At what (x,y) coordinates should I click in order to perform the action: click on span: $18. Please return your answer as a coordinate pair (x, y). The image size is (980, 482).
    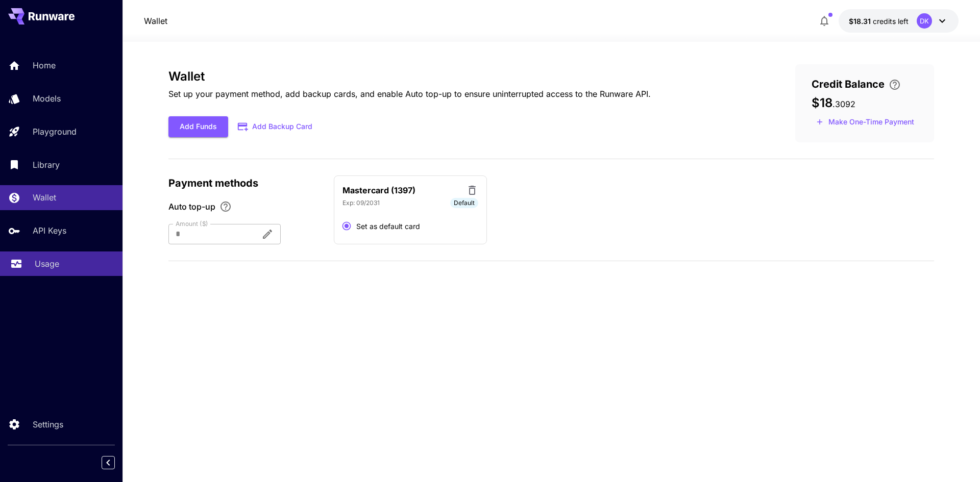
    Looking at the image, I should click on (822, 102).